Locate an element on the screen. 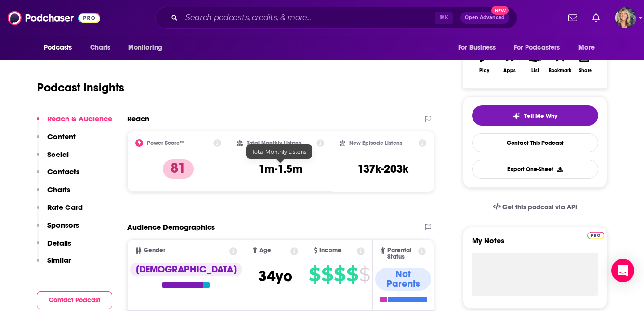 The height and width of the screenshot is (311, 644). button: Show profile menu is located at coordinates (626, 18).